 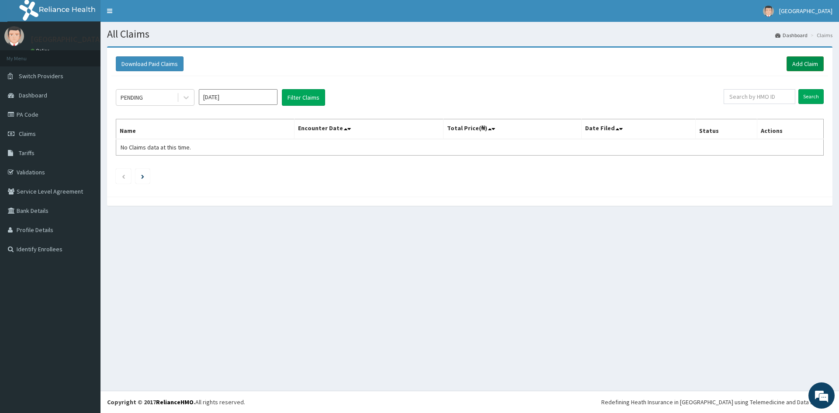 I want to click on input: Search, so click(x=811, y=97).